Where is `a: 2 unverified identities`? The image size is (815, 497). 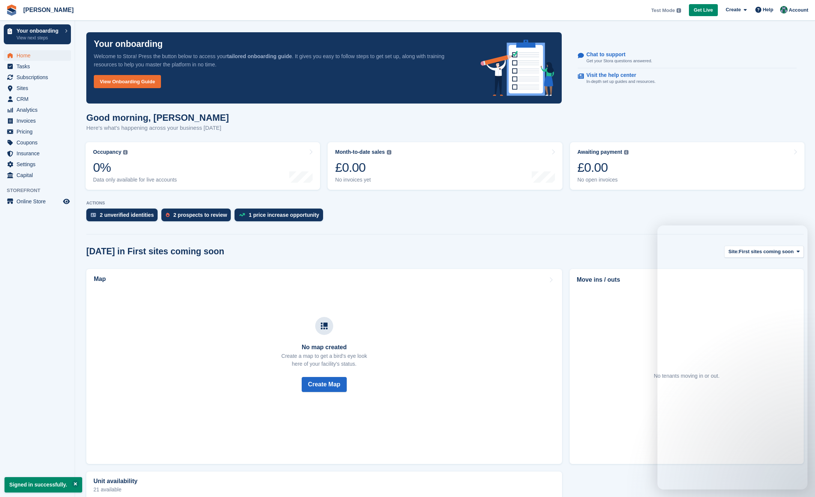 a: 2 unverified identities is located at coordinates (124, 217).